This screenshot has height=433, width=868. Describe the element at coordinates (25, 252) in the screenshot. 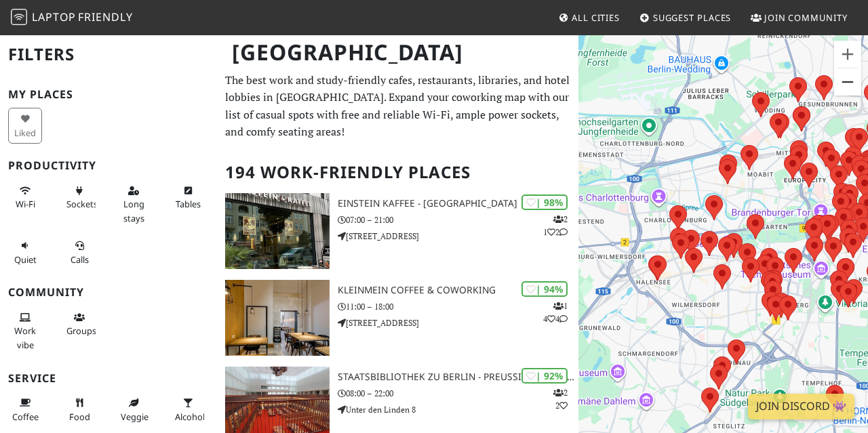

I see `button: Quiet` at that location.